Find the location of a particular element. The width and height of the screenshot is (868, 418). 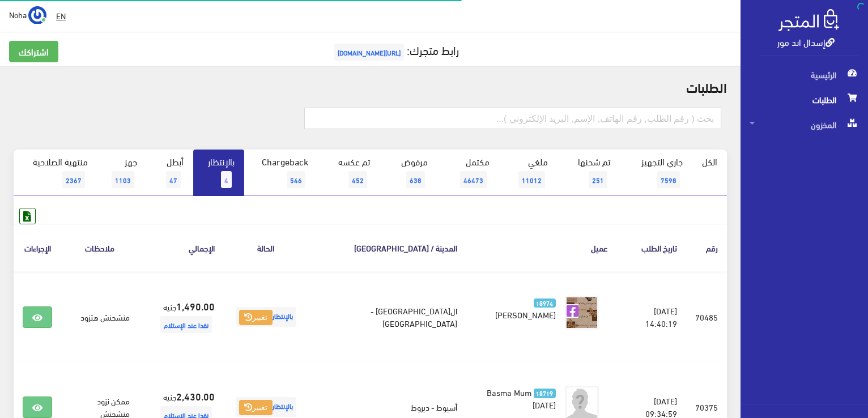

a: ملغي11012 is located at coordinates (528, 173).